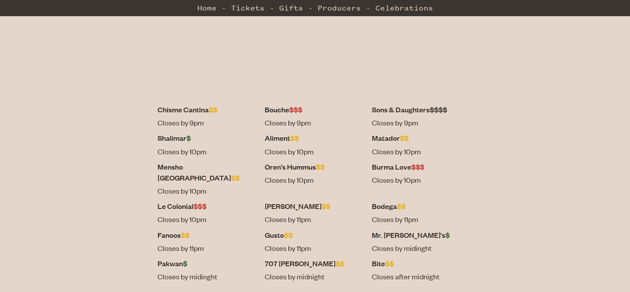  I want to click on dt: Bouche, so click(315, 109).